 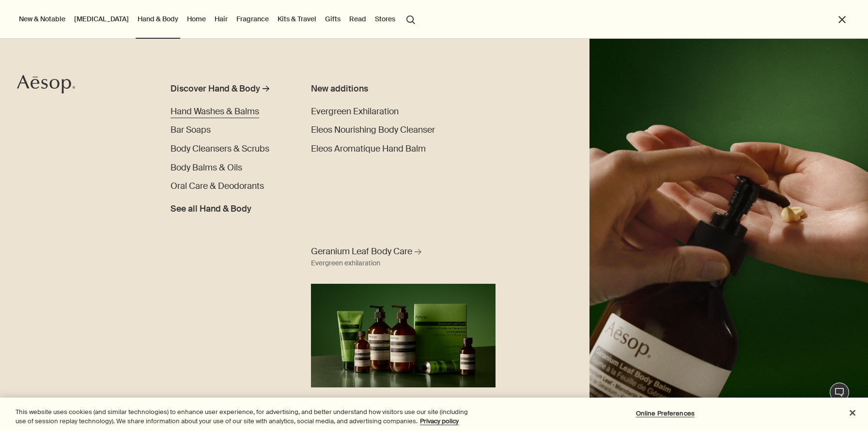 What do you see at coordinates (852, 413) in the screenshot?
I see `button: Close` at bounding box center [852, 413].